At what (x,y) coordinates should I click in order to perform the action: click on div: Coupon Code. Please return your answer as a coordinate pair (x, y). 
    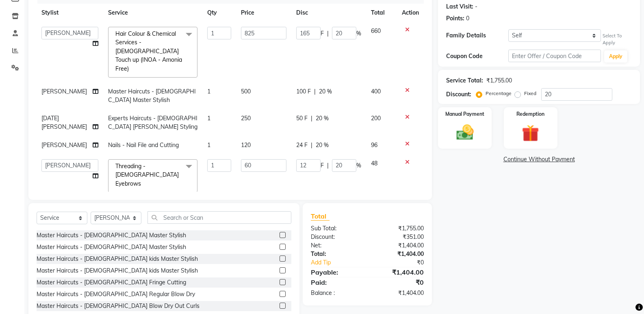
    Looking at the image, I should click on (477, 56).